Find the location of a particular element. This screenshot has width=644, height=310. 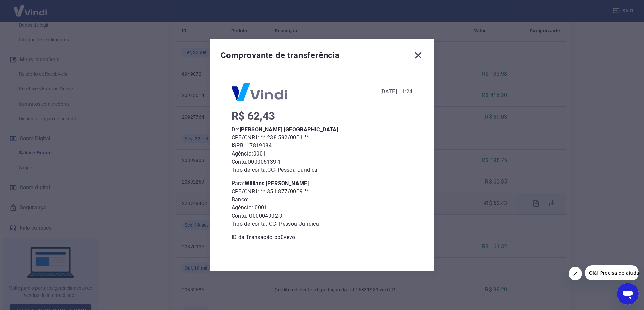

p: Banco: is located at coordinates (322, 200).